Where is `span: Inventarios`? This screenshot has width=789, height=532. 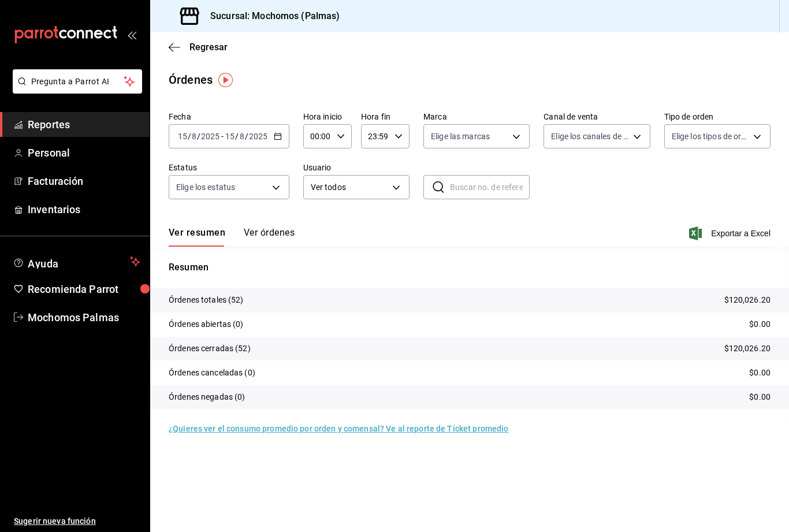
span: Inventarios is located at coordinates (84, 210).